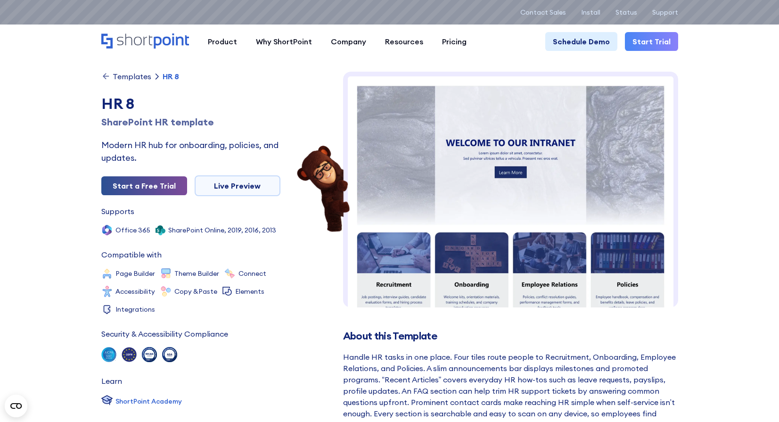 This screenshot has width=779, height=422. I want to click on a: Install, so click(591, 12).